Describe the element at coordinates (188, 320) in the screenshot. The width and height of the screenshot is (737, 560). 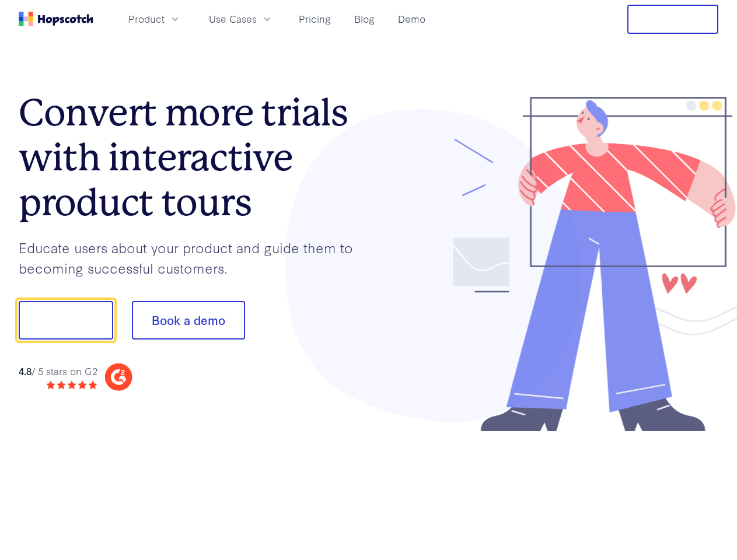
I see `button: Book a demo` at that location.